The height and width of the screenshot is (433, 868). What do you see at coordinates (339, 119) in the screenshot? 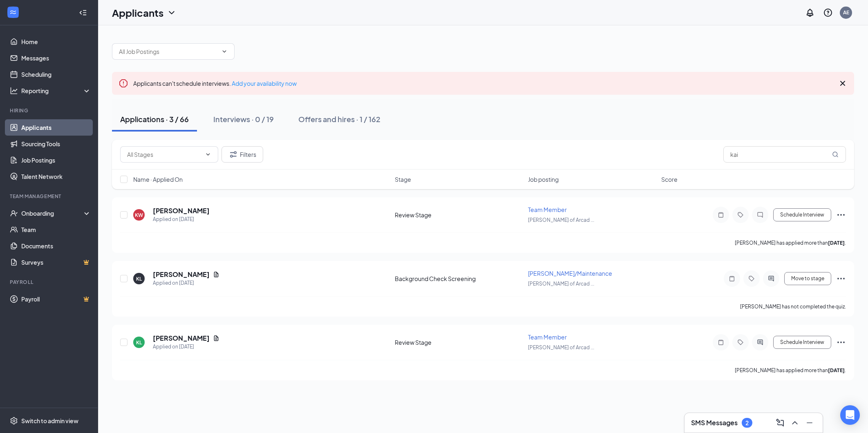
I see `div: Offers and hires · 1 / 162` at bounding box center [339, 119].